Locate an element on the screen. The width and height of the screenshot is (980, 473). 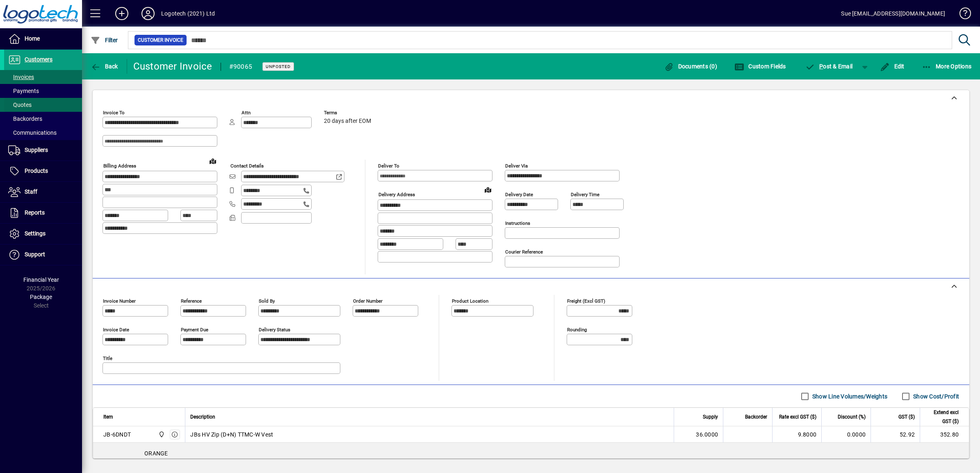
span: 36.0000 is located at coordinates (707, 435).